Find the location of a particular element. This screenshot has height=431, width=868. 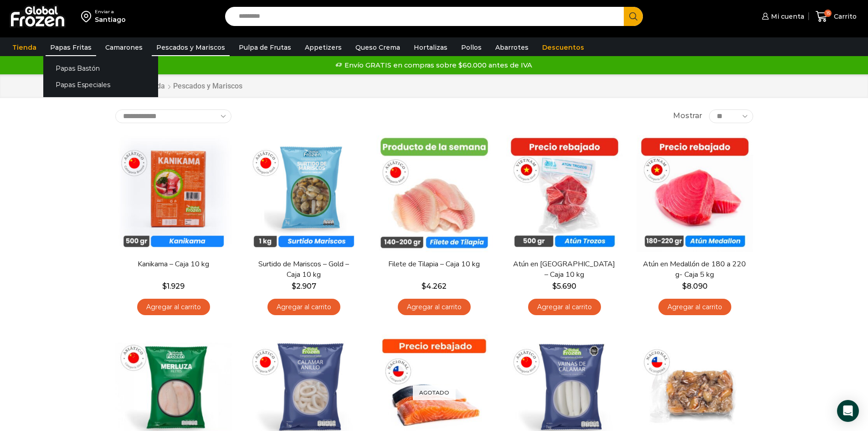

span: Carrito is located at coordinates (844, 16).